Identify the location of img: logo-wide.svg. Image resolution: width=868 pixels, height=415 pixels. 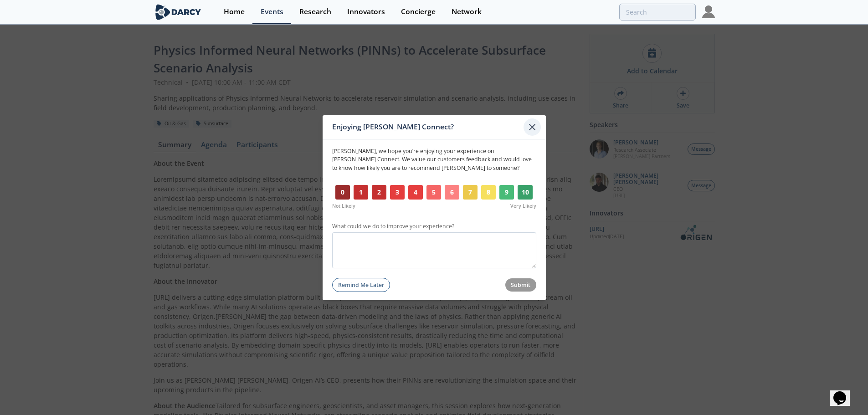
(178, 11).